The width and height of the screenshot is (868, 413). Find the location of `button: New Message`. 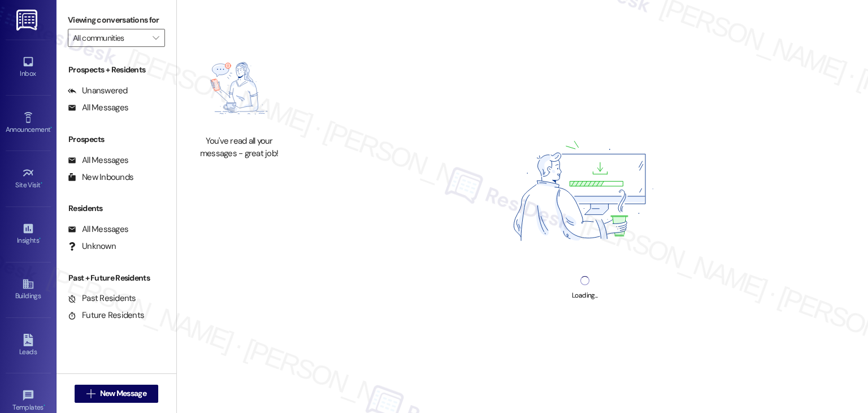

button: New Message is located at coordinates (116, 394).